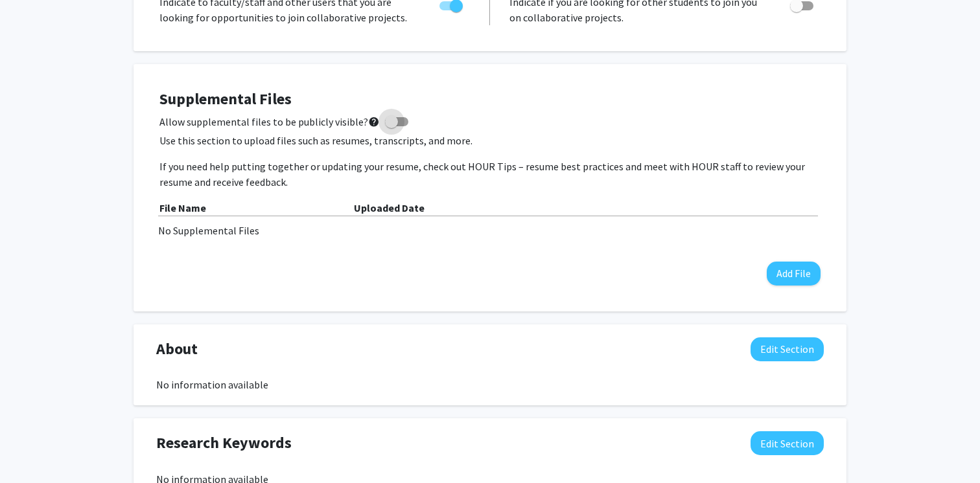 The height and width of the screenshot is (483, 980). What do you see at coordinates (183, 208) in the screenshot?
I see `b: File Name` at bounding box center [183, 208].